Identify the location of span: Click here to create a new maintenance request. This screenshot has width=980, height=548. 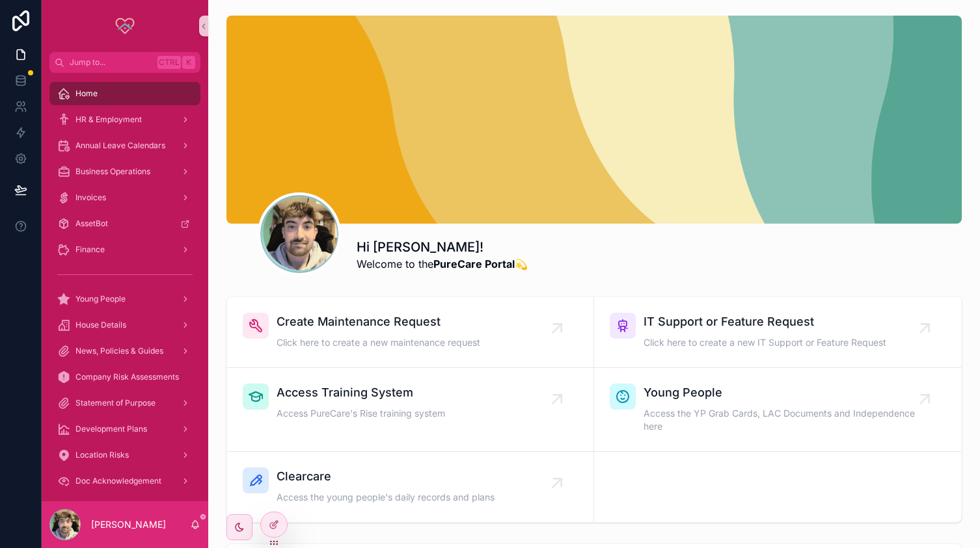
(378, 343).